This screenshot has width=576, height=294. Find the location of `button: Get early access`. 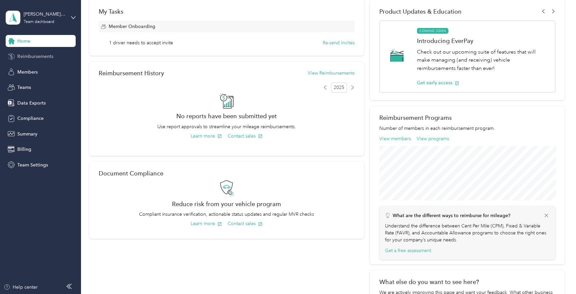

button: Get early access is located at coordinates (438, 83).